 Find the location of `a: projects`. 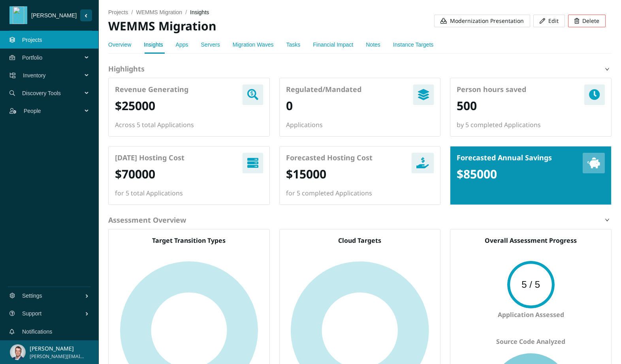

a: projects is located at coordinates (118, 13).